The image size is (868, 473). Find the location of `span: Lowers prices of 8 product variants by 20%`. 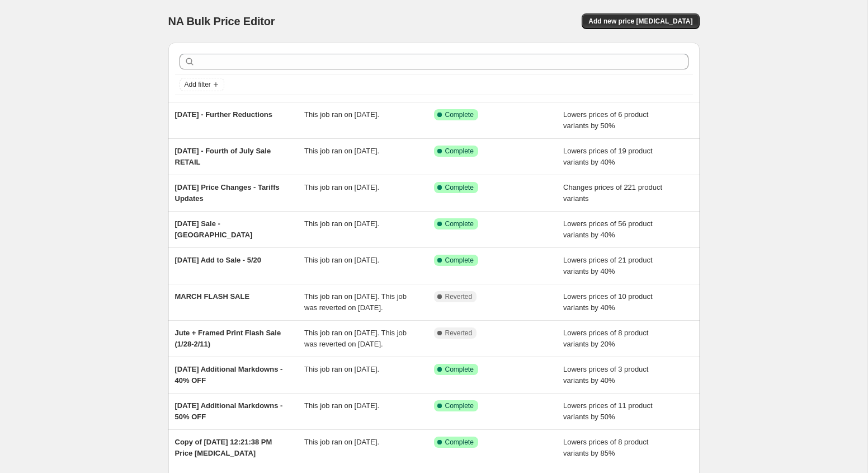

span: Lowers prices of 8 product variants by 20% is located at coordinates (606, 338).